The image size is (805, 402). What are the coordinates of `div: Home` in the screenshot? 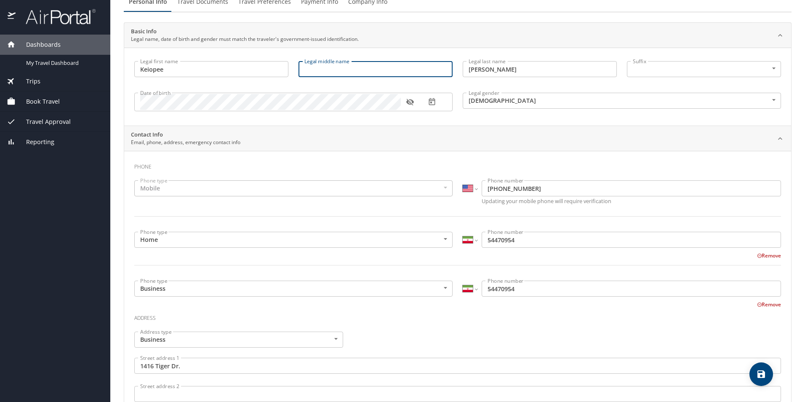 It's located at (294, 240).